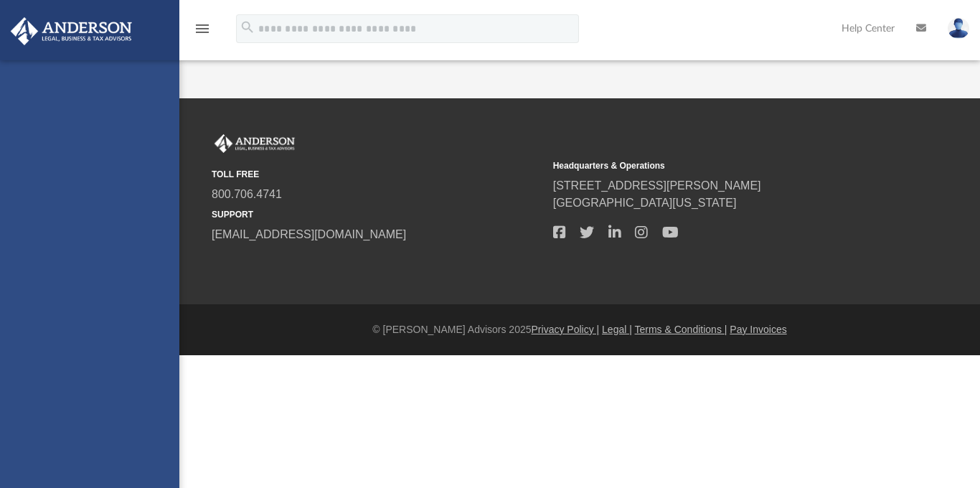 This screenshot has height=488, width=980. I want to click on small: TOLL FREE, so click(377, 175).